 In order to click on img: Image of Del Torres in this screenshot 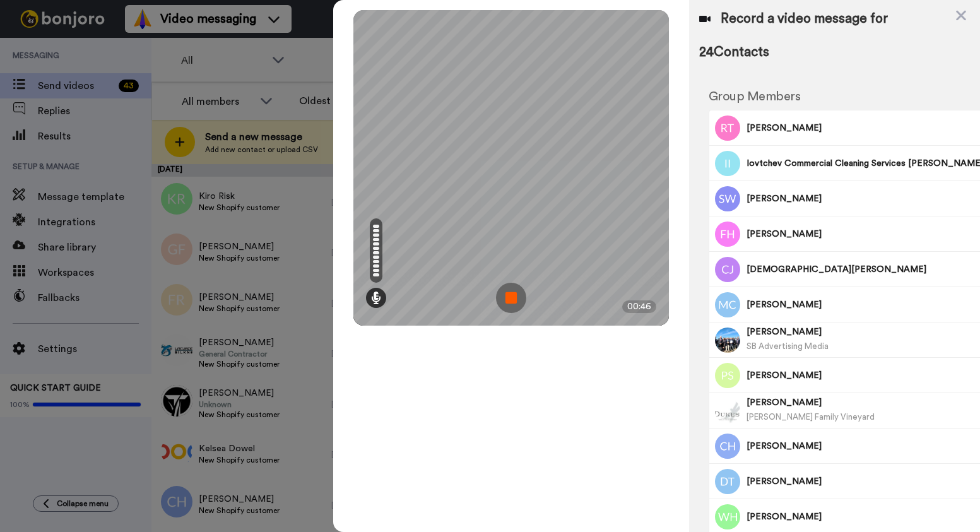, I will do `click(728, 481)`.